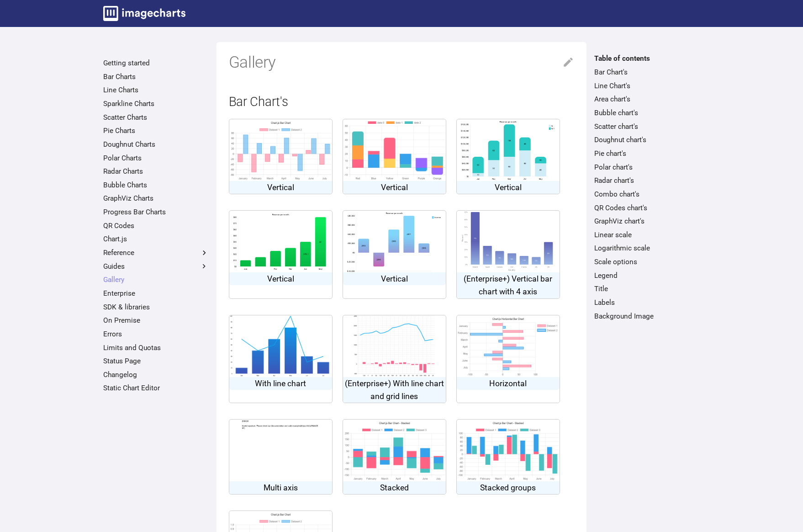 The image size is (803, 532). I want to click on p: Multi axis, so click(281, 487).